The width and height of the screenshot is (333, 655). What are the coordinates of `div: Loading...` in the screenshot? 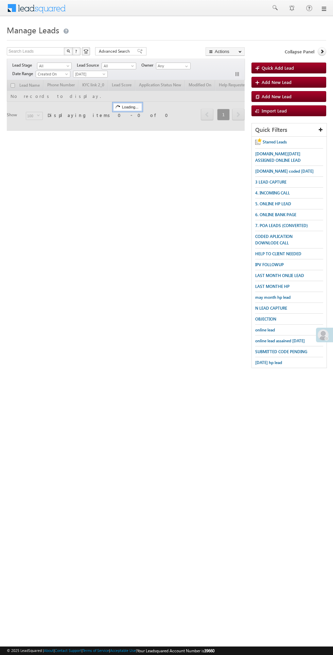 It's located at (128, 107).